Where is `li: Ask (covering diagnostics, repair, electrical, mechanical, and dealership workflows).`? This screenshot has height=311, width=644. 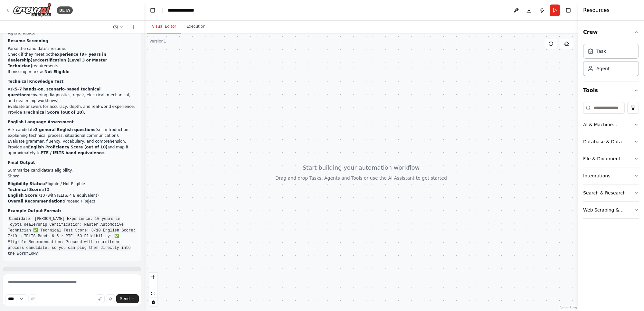 li: Ask (covering diagnostics, repair, electrical, mechanical, and dealership workflows). is located at coordinates (72, 95).